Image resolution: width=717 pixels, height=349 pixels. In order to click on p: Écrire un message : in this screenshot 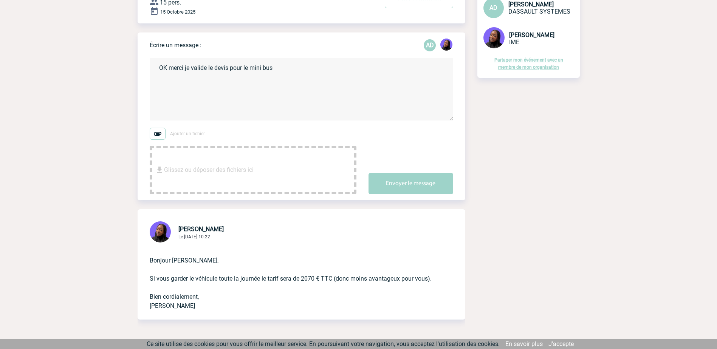, I will do `click(175, 45)`.